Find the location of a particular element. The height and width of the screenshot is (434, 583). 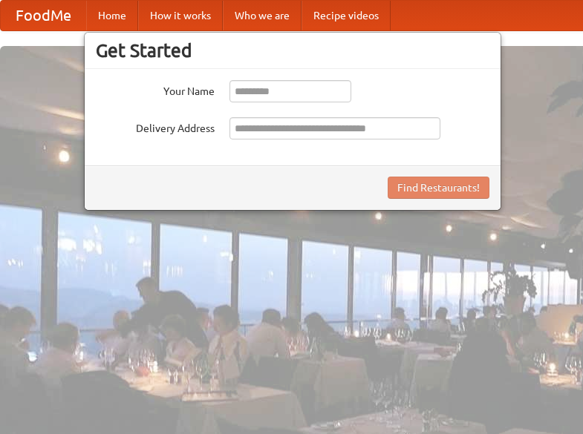

a: Home is located at coordinates (112, 16).